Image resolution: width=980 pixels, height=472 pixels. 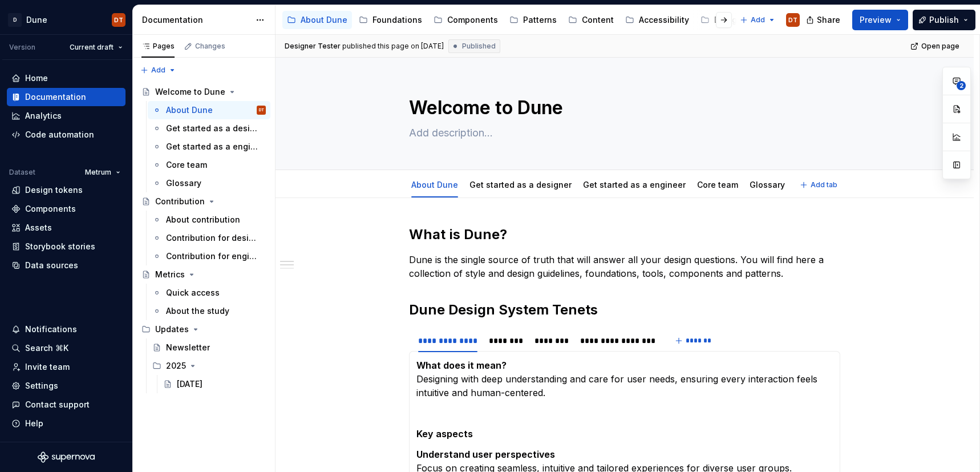 What do you see at coordinates (209, 347) in the screenshot?
I see `a: Newsletter` at bounding box center [209, 347].